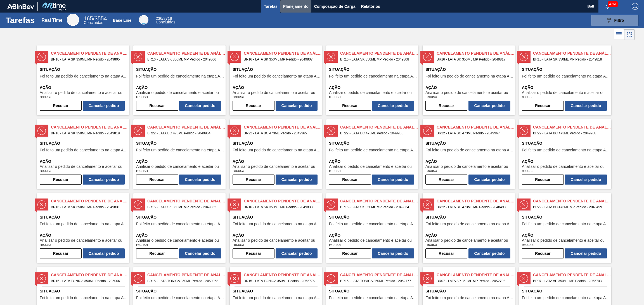  I want to click on div: Completar tarefa: 30390858, so click(275, 105).